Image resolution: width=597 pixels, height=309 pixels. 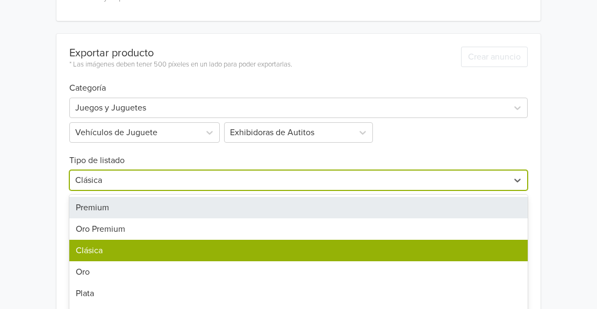 I want to click on h6: Categoría, so click(x=298, y=82).